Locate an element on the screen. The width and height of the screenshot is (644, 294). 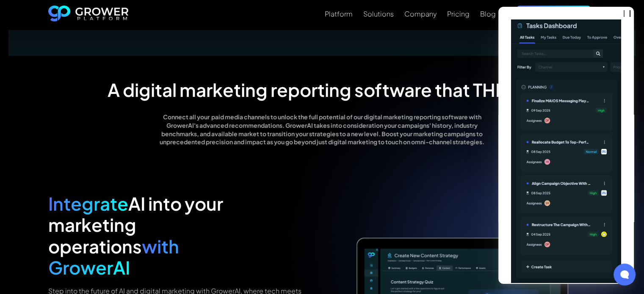
a: Solutions is located at coordinates (379, 14).